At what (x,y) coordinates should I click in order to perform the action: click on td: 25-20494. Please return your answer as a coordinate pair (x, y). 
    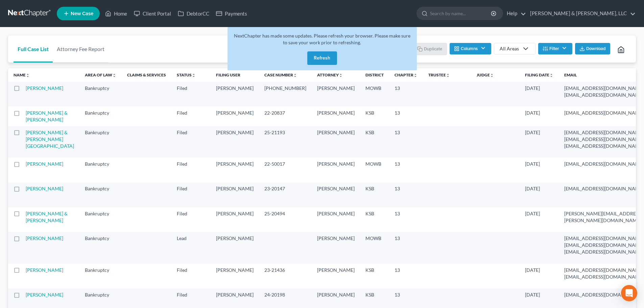
    Looking at the image, I should click on (286, 219).